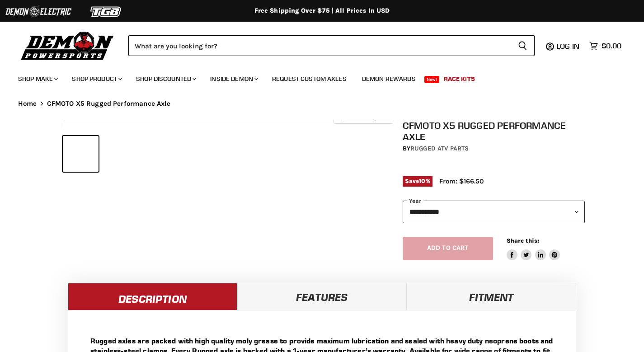  Describe the element at coordinates (106, 11) in the screenshot. I see `img: TGB Logo 2` at that location.